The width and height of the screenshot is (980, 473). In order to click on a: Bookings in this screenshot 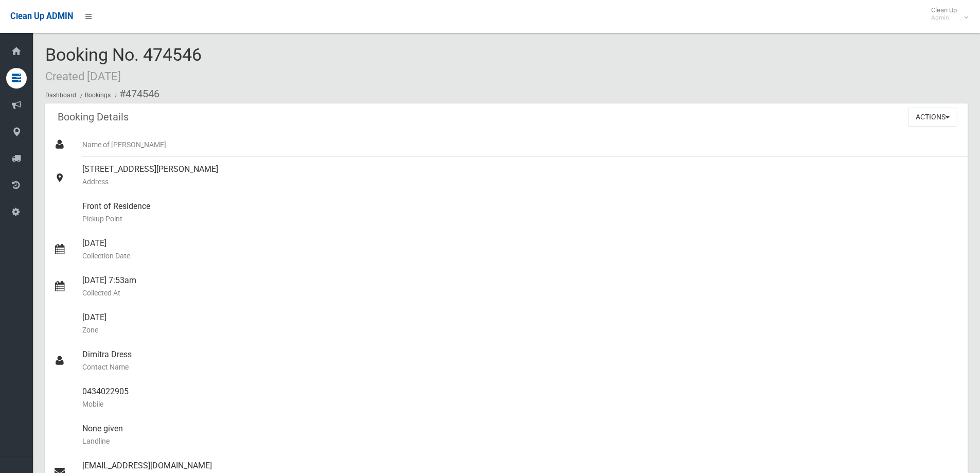, I will do `click(98, 95)`.